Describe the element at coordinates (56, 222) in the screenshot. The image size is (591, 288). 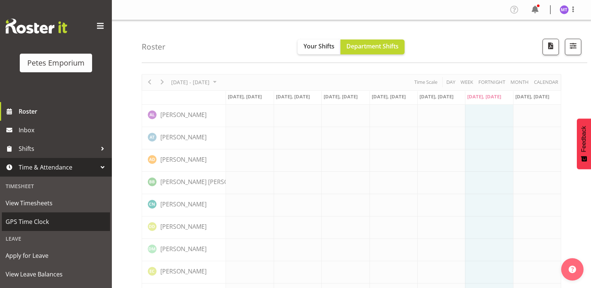
I see `a: GPS Time Clock` at that location.